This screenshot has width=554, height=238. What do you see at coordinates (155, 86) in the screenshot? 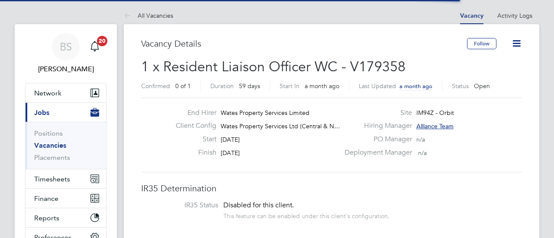
I see `label: Confirmed` at bounding box center [155, 86].